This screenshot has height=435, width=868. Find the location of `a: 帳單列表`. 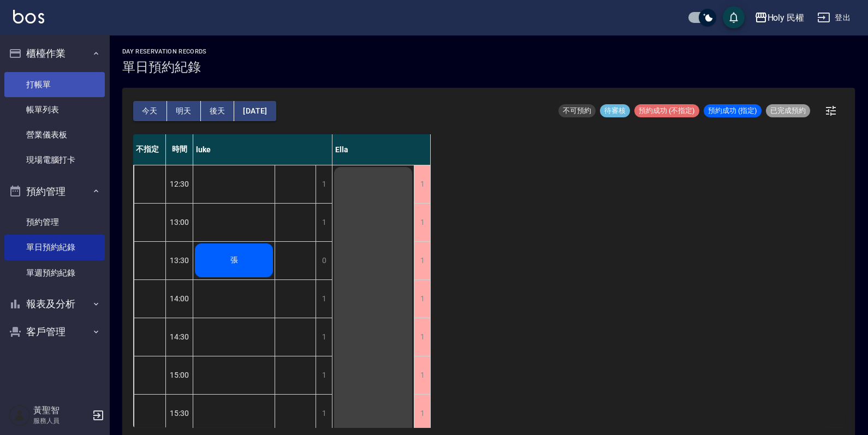

a: 帳單列表 is located at coordinates (55, 109).